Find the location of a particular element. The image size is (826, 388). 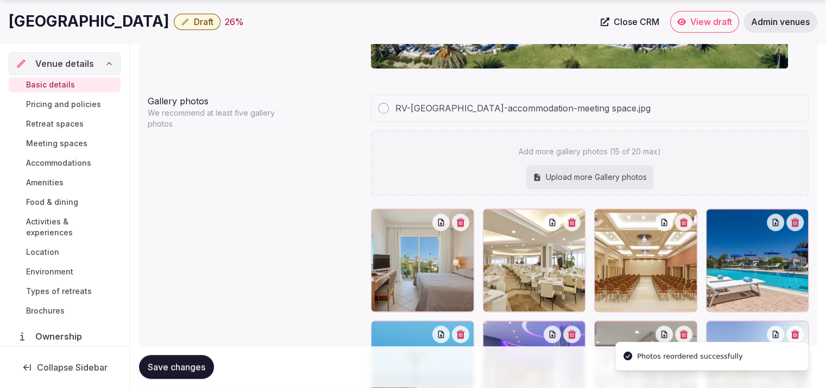

span: View draft is located at coordinates (711, 22).